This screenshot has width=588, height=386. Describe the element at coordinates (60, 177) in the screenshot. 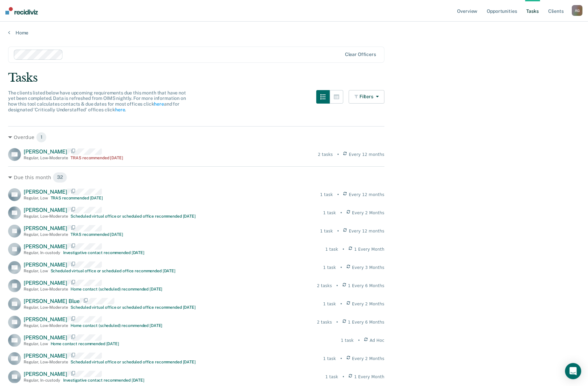

I see `span: 32` at that location.